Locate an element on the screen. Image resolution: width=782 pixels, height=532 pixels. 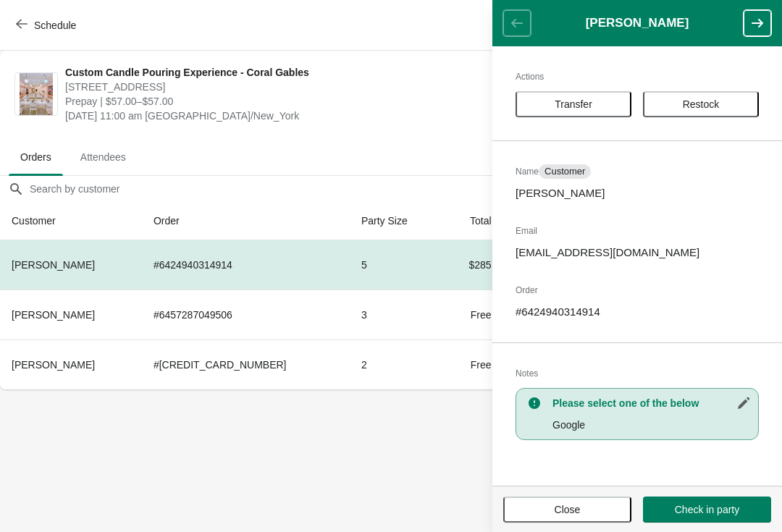
input: Search by customer is located at coordinates (406, 189).